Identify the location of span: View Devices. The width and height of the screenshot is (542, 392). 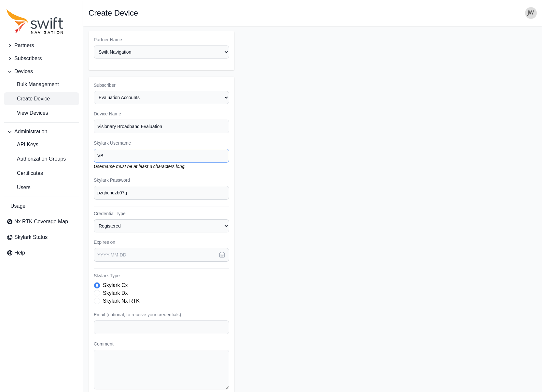
(27, 113).